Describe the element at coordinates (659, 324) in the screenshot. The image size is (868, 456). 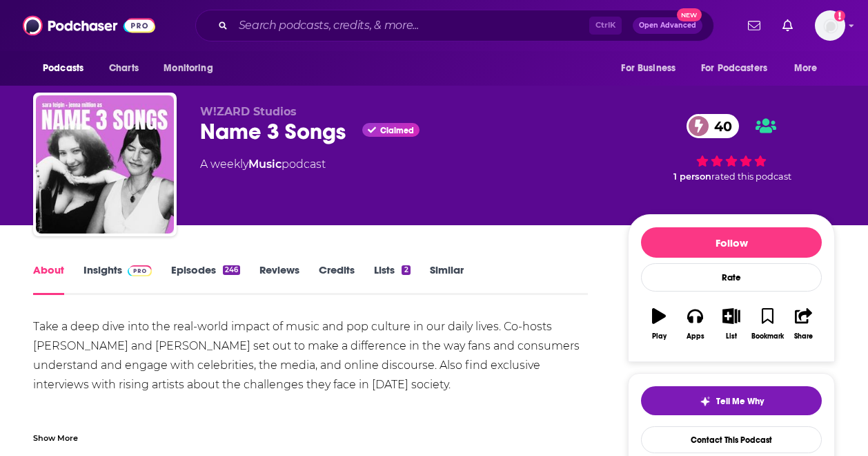
I see `button: Play` at that location.